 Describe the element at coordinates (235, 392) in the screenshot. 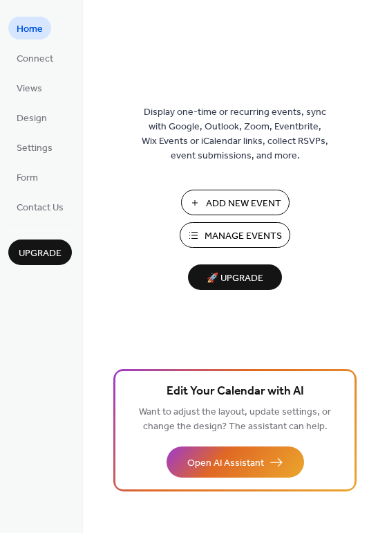

I see `span: Edit Your Calendar with AI` at that location.